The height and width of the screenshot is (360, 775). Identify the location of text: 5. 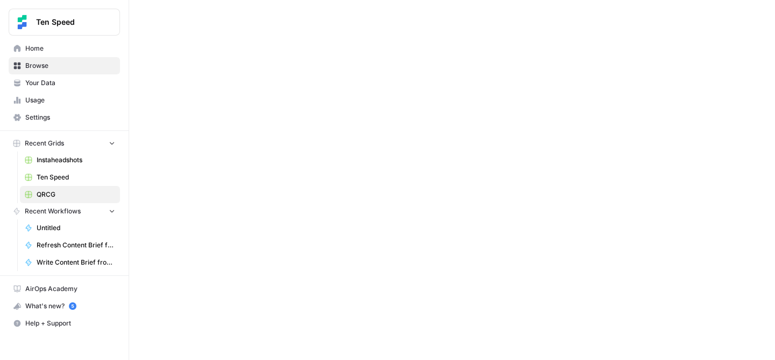
(72, 306).